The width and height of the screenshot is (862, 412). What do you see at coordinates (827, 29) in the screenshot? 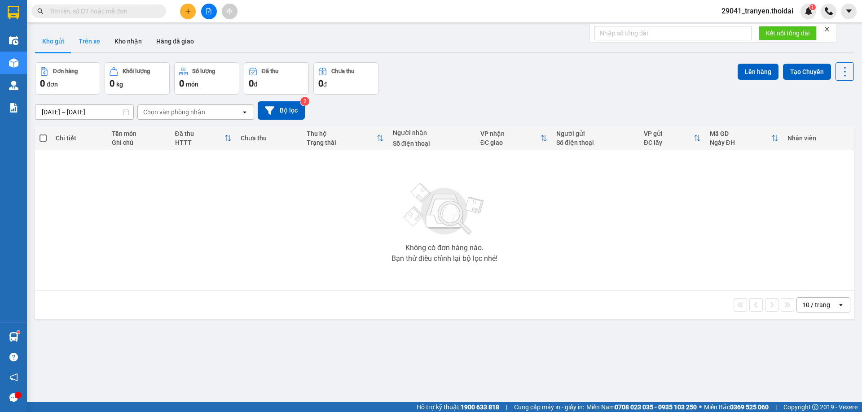
I see `span: close` at bounding box center [827, 29].